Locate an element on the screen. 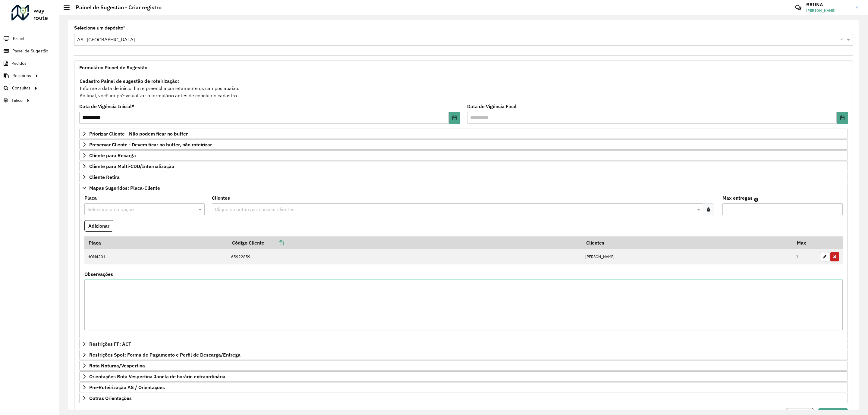 This screenshot has height=415, width=868. span: Preservar Cliente - Devem ficar no buffer, não roteirizar is located at coordinates (151, 145).